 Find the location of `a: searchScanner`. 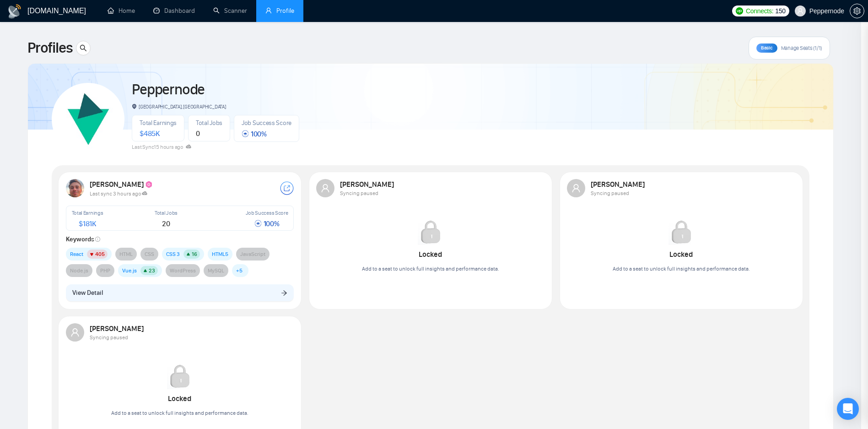

a: searchScanner is located at coordinates (230, 11).